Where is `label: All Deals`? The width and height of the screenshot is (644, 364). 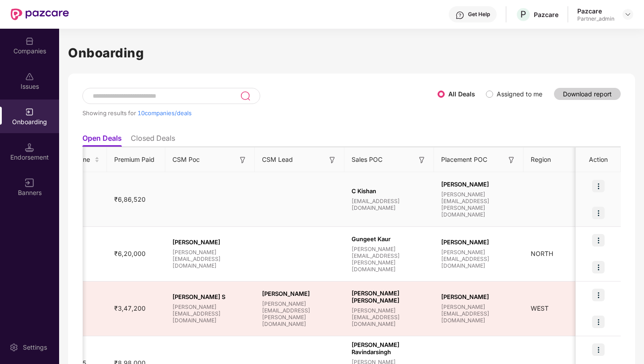 label: All Deals is located at coordinates (462, 94).